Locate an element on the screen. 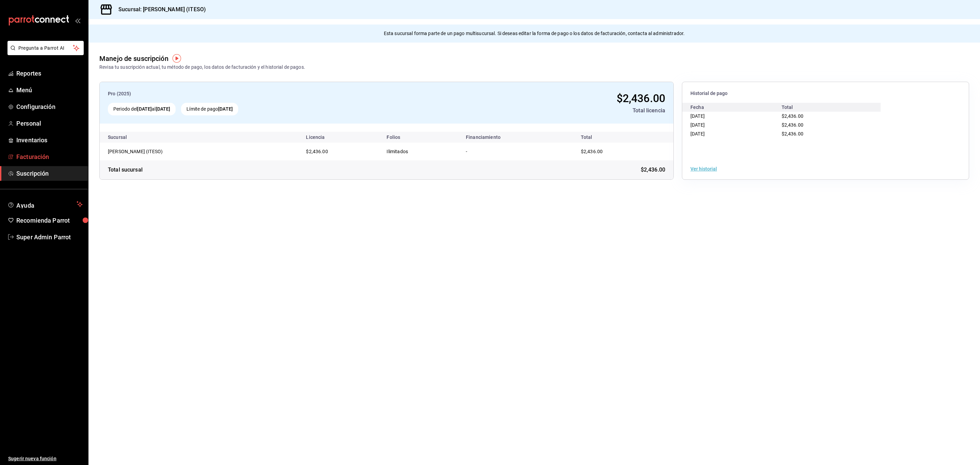  button: Pregunta a Parrot AI is located at coordinates (45, 48).